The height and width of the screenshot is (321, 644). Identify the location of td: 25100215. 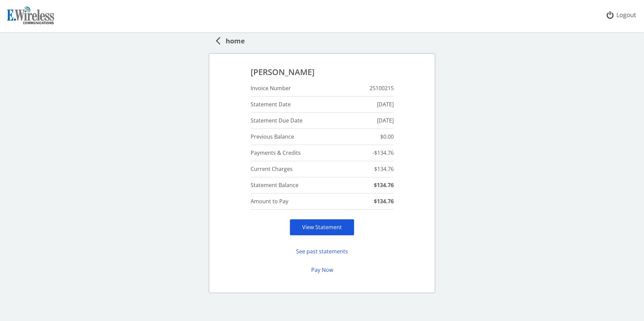
(370, 89).